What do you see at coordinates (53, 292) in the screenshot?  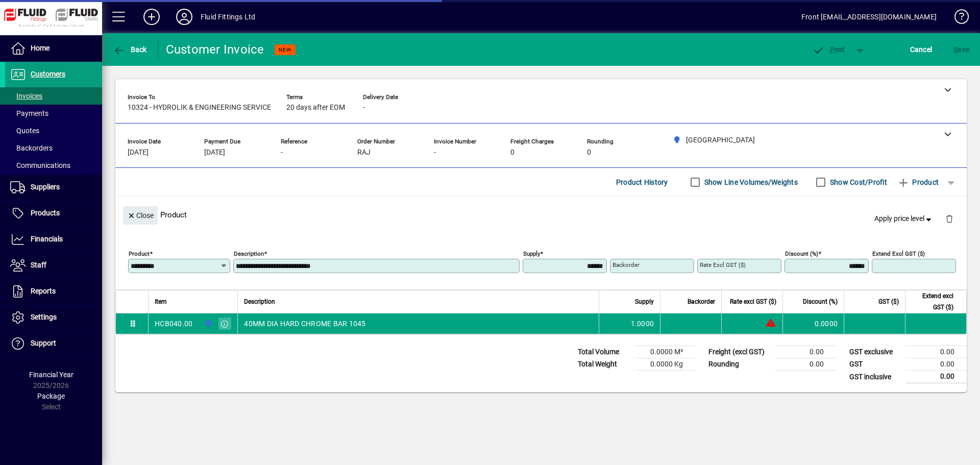 I see `a: Reports` at bounding box center [53, 292].